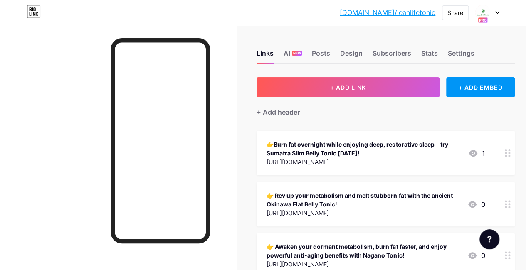 The width and height of the screenshot is (526, 270). What do you see at coordinates (278, 112) in the screenshot?
I see `div: + Add header` at bounding box center [278, 112].